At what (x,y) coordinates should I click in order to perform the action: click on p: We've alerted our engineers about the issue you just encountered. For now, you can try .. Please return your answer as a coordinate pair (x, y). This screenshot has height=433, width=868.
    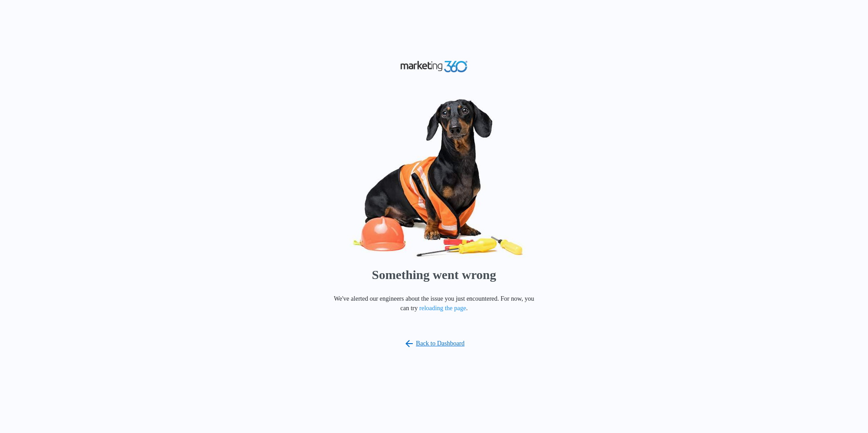
    Looking at the image, I should click on (434, 304).